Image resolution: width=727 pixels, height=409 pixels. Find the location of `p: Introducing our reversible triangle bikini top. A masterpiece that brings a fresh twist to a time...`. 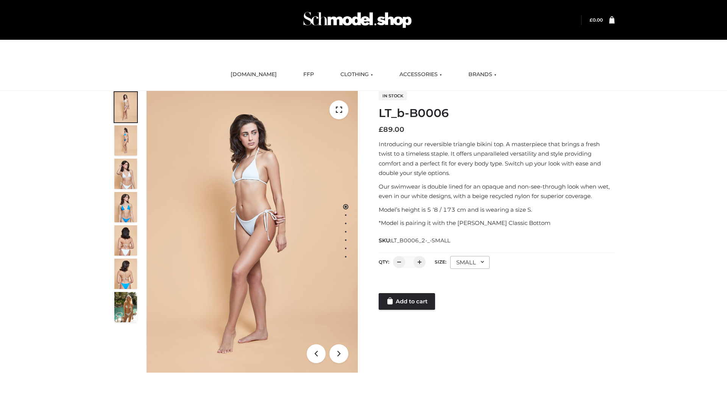

p: Introducing our reversible triangle bikini top. A masterpiece that brings a fresh twist to a time... is located at coordinates (496, 159).